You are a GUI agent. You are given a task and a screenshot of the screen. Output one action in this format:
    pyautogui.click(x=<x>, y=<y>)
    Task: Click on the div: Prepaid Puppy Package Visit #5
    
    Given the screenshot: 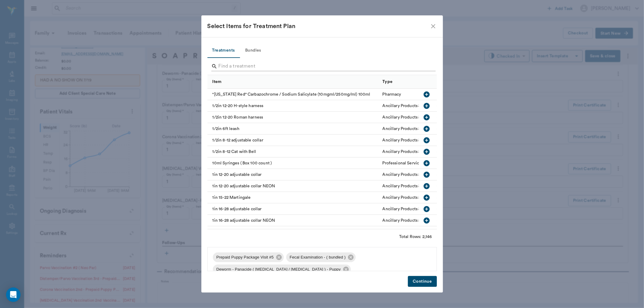 What is the action you would take?
    pyautogui.click(x=248, y=258)
    